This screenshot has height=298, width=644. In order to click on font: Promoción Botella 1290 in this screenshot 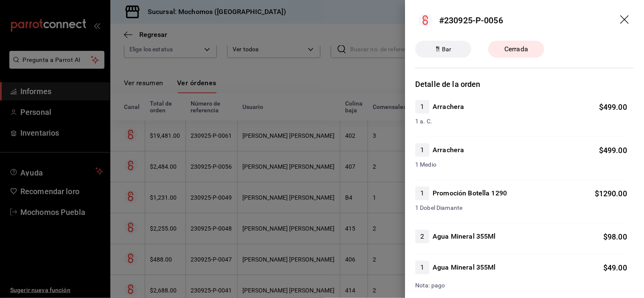, I will do `click(469, 193)`.